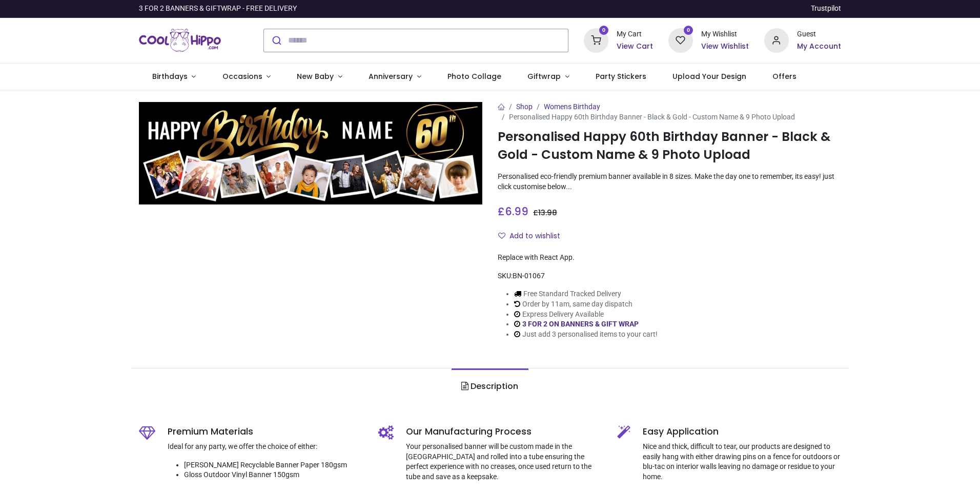 Image resolution: width=980 pixels, height=493 pixels. Describe the element at coordinates (180, 41) in the screenshot. I see `a: Logo of Cool Hippo` at that location.